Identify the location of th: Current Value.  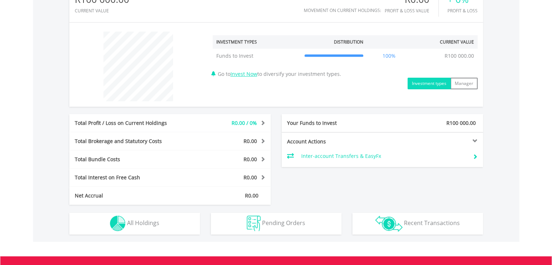
(444, 42).